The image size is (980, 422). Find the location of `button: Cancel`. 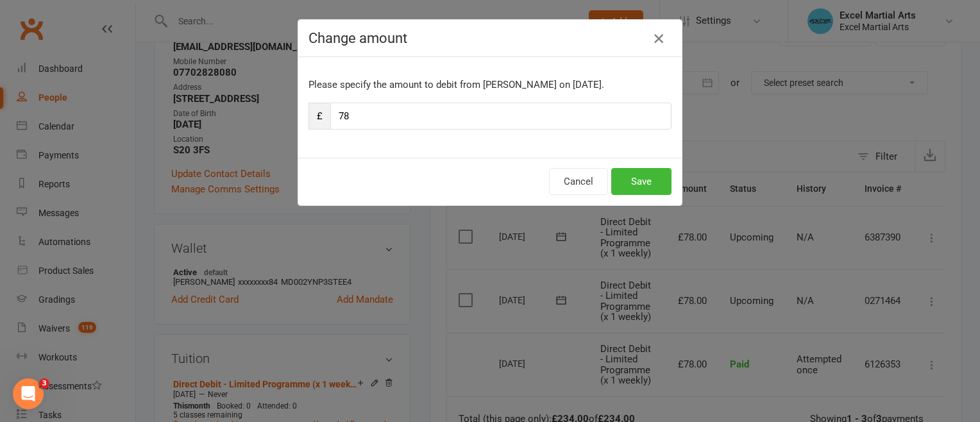

button: Cancel is located at coordinates (579, 181).